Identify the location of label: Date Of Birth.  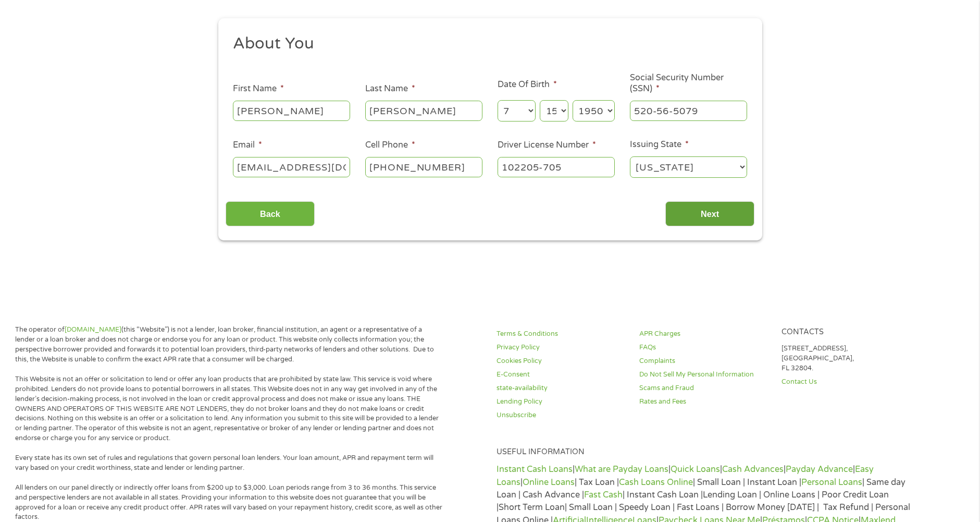
(527, 84).